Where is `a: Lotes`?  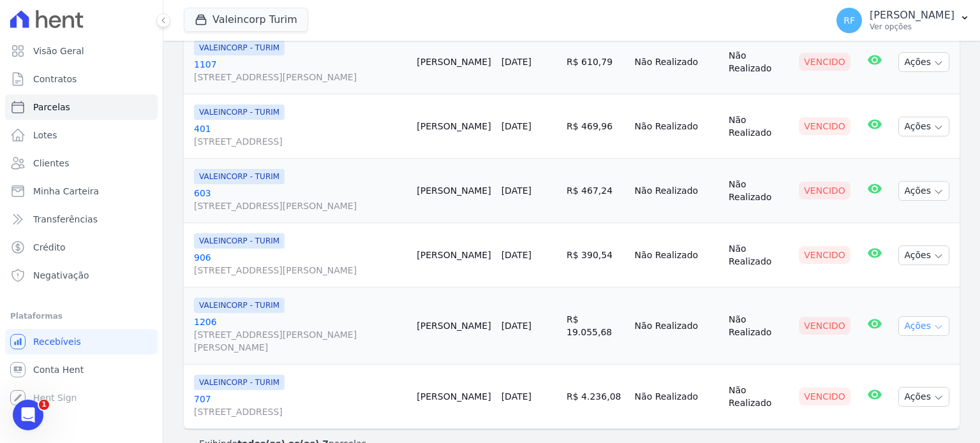
a: Lotes is located at coordinates (81, 135).